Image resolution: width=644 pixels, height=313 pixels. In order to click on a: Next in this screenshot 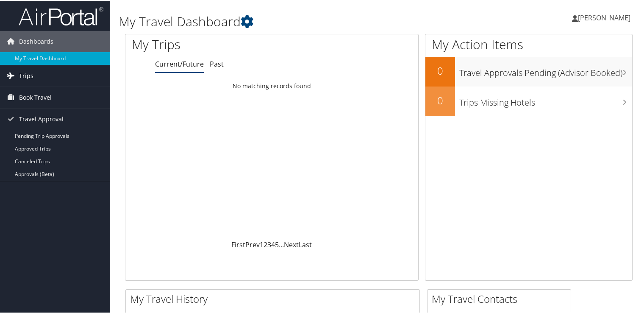, I will do `click(291, 244)`.